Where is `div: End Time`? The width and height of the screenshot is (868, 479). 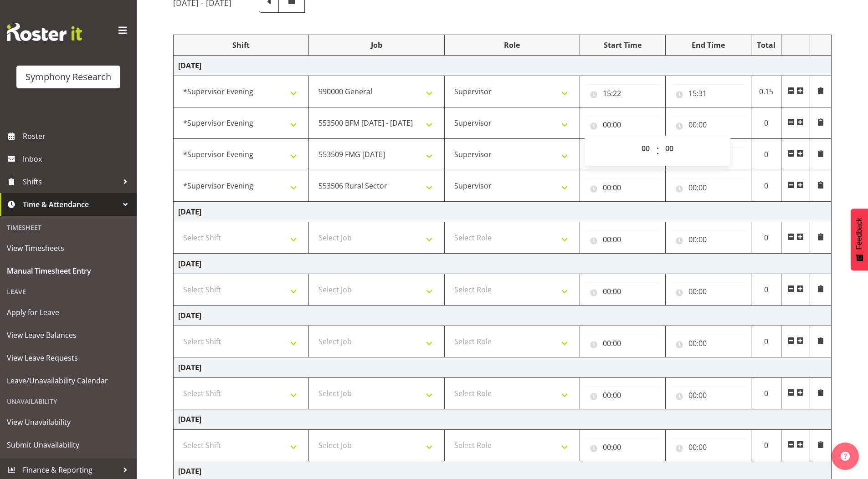 div: End Time is located at coordinates (708, 45).